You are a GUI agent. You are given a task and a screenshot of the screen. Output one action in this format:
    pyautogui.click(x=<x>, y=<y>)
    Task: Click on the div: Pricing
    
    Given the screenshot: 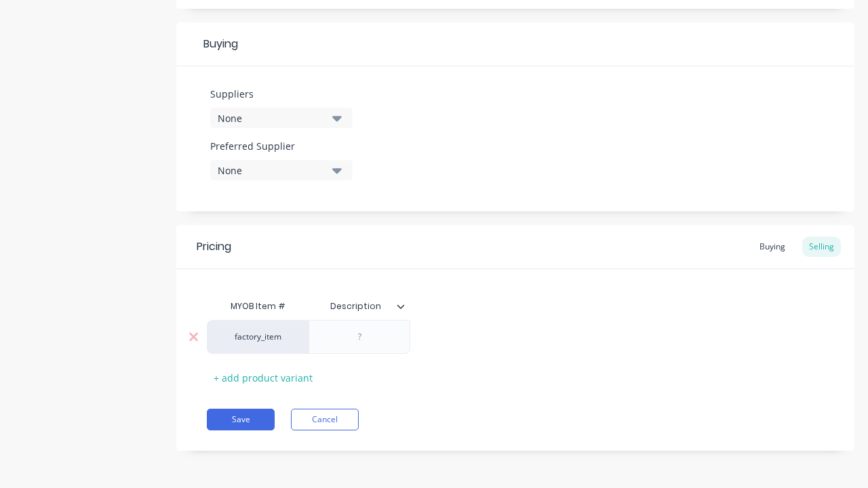 What is the action you would take?
    pyautogui.click(x=214, y=247)
    